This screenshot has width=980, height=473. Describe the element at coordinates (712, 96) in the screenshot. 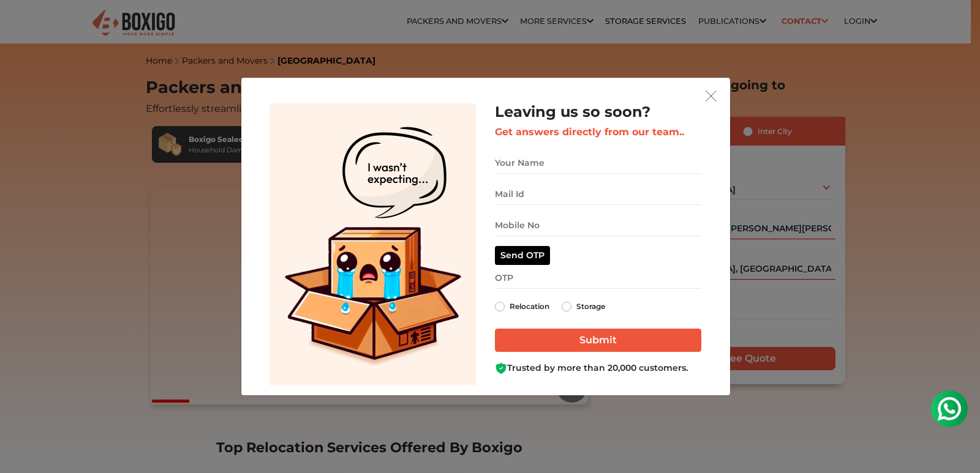

I see `img: exit` at that location.